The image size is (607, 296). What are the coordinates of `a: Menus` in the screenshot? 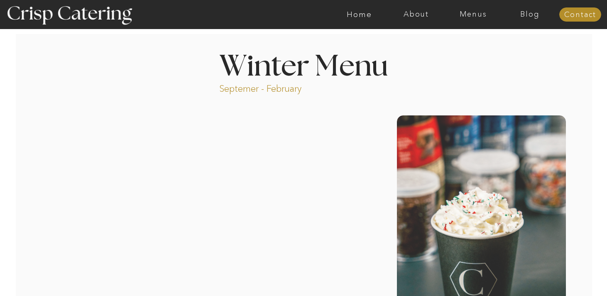 It's located at (473, 15).